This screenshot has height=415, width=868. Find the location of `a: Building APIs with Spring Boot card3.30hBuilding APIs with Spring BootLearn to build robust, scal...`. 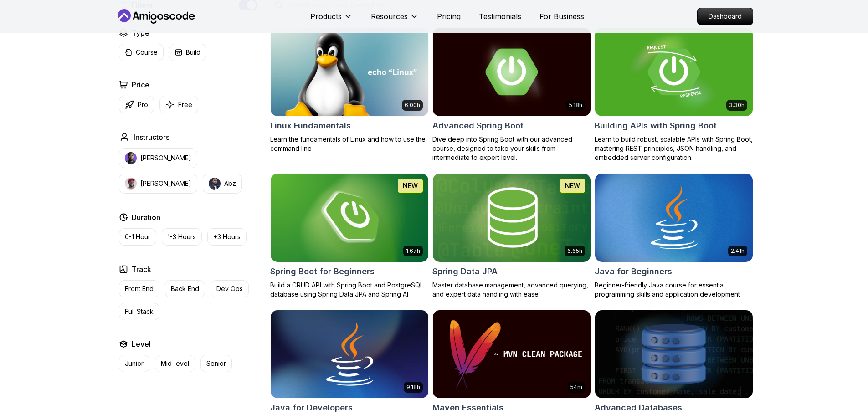

a: Building APIs with Spring Boot card3.30hBuilding APIs with Spring BootLearn to build robust, scal... is located at coordinates (674, 94).